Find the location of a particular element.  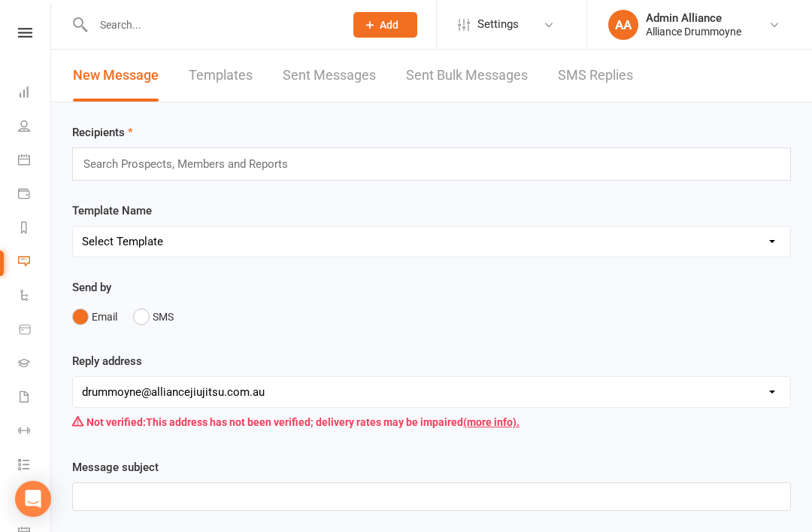

div: Alliance Drummoyne is located at coordinates (693, 32).